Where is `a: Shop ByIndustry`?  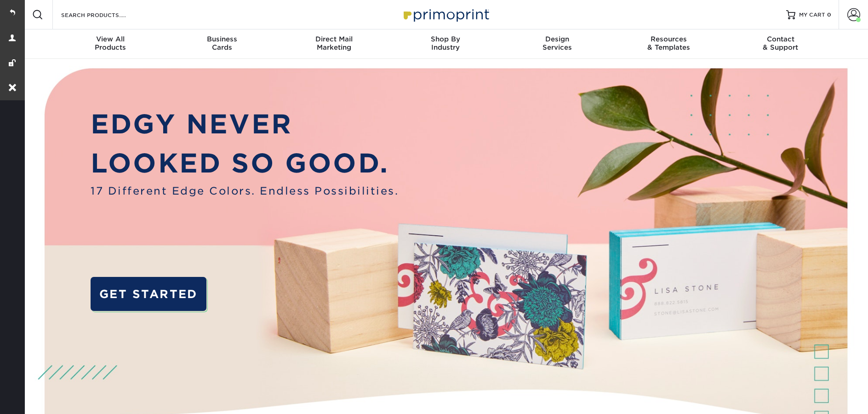 a: Shop ByIndustry is located at coordinates (445, 45).